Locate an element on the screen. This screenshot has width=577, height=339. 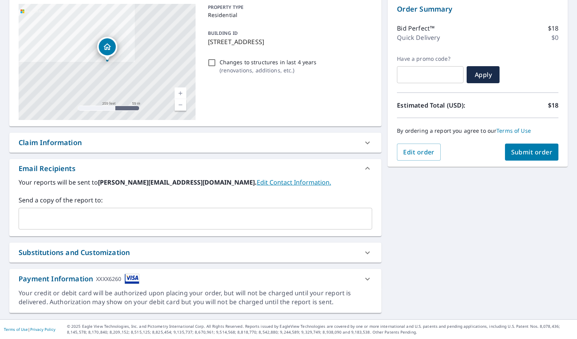
a: EditContactInfo is located at coordinates (294, 182).